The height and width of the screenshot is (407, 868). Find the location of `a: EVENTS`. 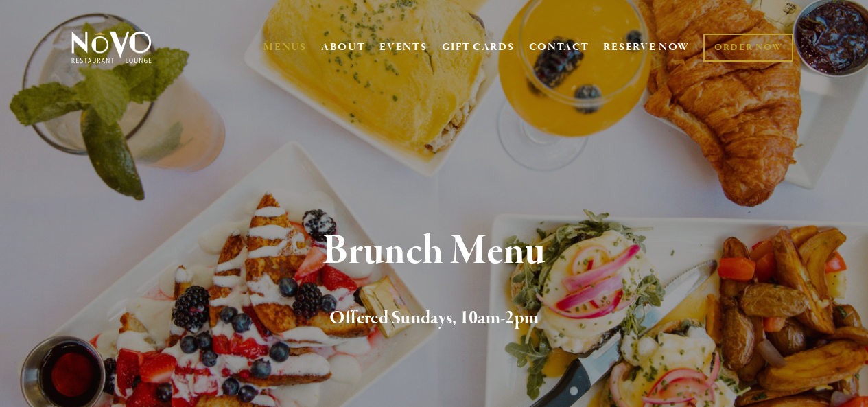

a: EVENTS is located at coordinates (403, 48).